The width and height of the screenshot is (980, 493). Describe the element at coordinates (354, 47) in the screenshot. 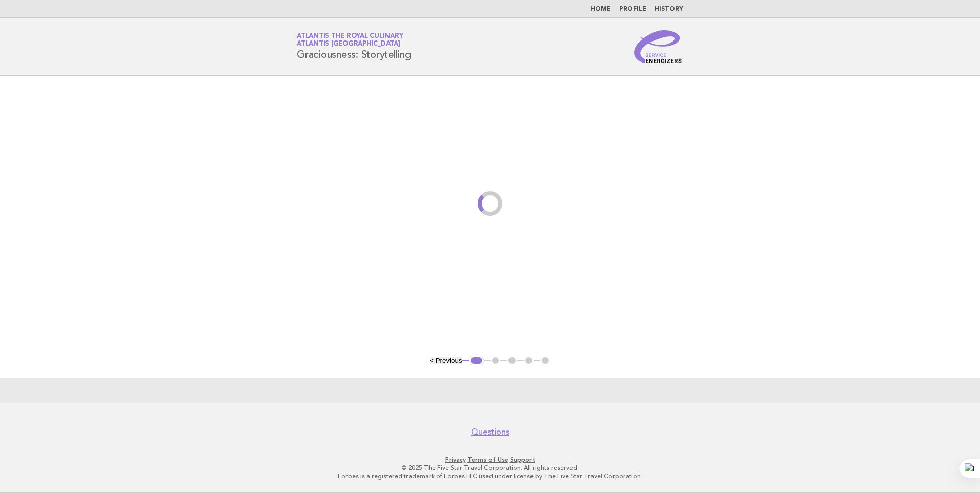

I see `h1: Graciousness: Storytelling` at that location.